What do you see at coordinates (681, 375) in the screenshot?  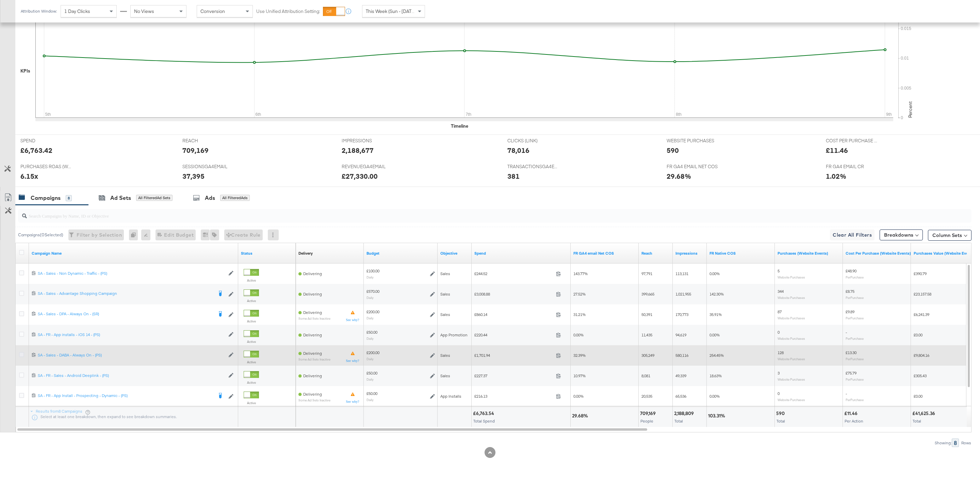 I see `span: 49,339` at bounding box center [681, 375].